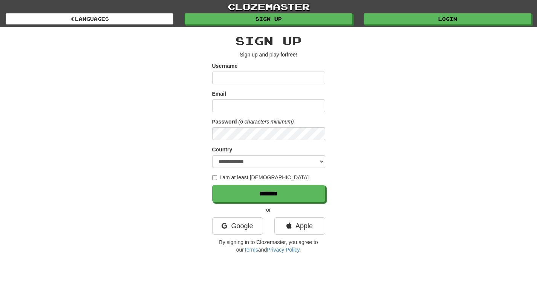 The width and height of the screenshot is (537, 293). I want to click on em: (6 characters minimum), so click(266, 122).